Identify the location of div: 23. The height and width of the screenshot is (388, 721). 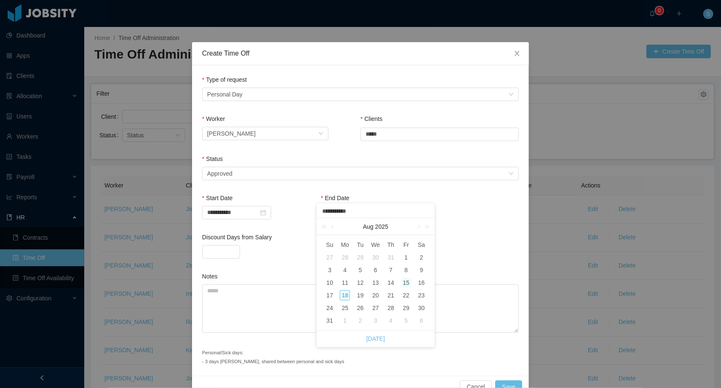
(422, 295).